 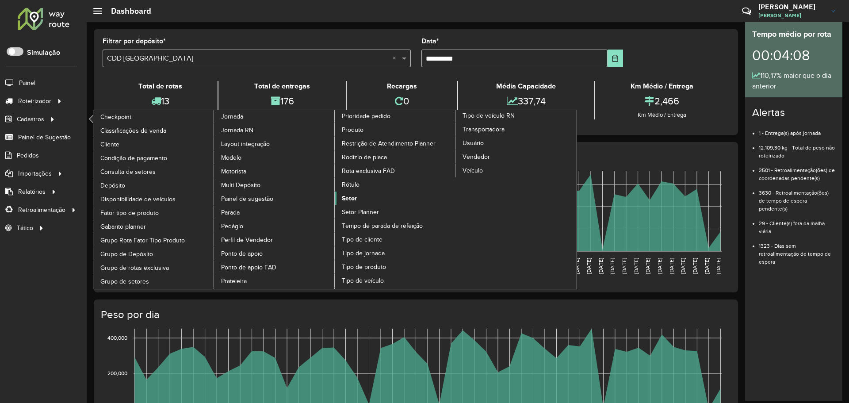 I want to click on span: Usuário, so click(x=473, y=143).